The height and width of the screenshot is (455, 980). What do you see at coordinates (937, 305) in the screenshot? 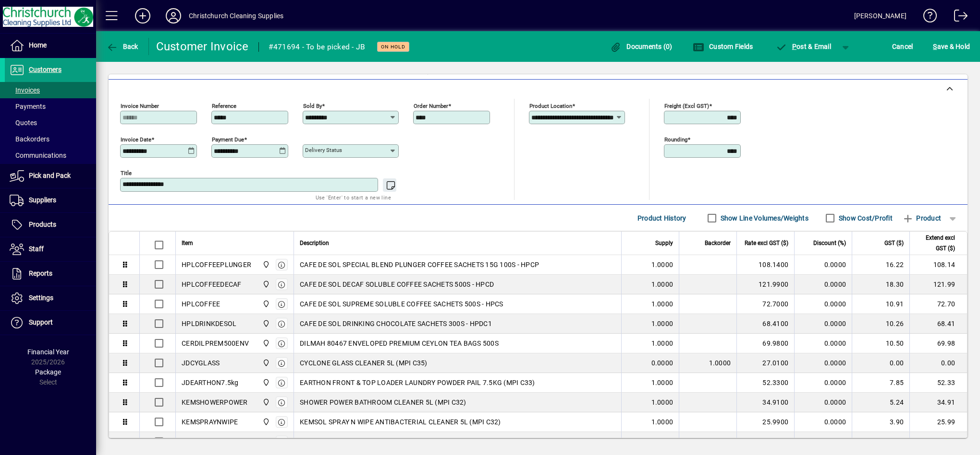
I see `td: 72.70` at bounding box center [937, 305].